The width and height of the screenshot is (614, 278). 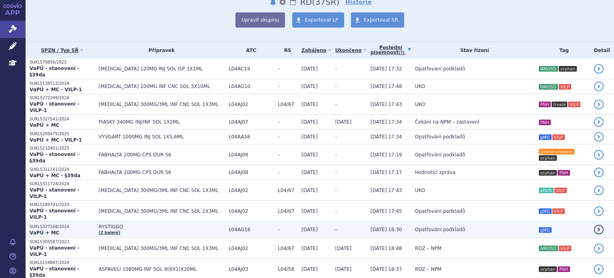 I want to click on strong: VaPÚ + MC - §39da, so click(x=55, y=175).